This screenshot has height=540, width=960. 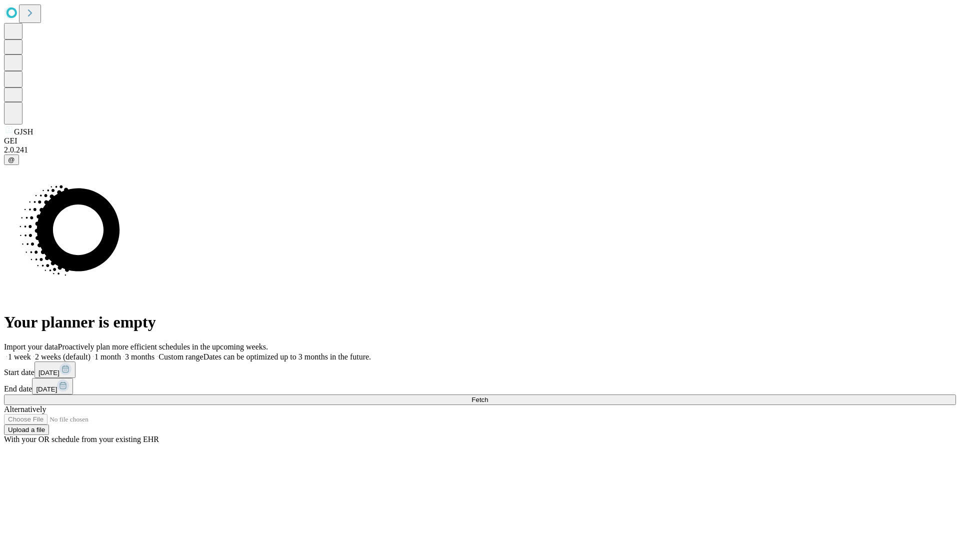 What do you see at coordinates (480, 141) in the screenshot?
I see `div: GEI` at bounding box center [480, 141].